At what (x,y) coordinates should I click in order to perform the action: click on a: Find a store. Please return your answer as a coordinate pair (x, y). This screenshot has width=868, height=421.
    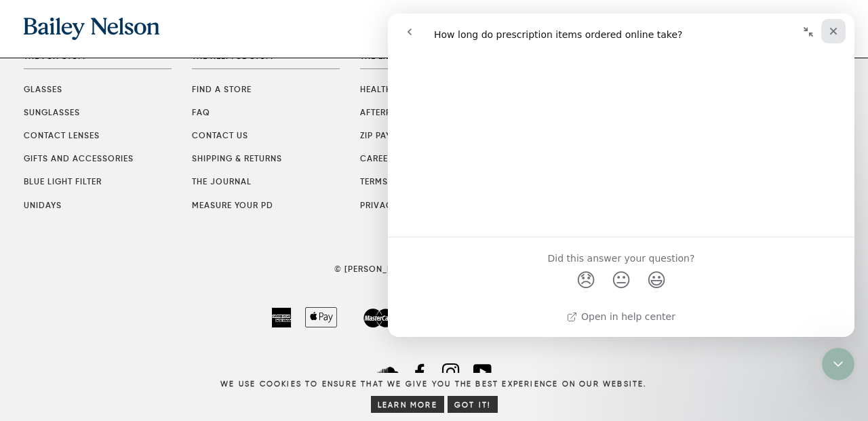
    Looking at the image, I should click on (222, 89).